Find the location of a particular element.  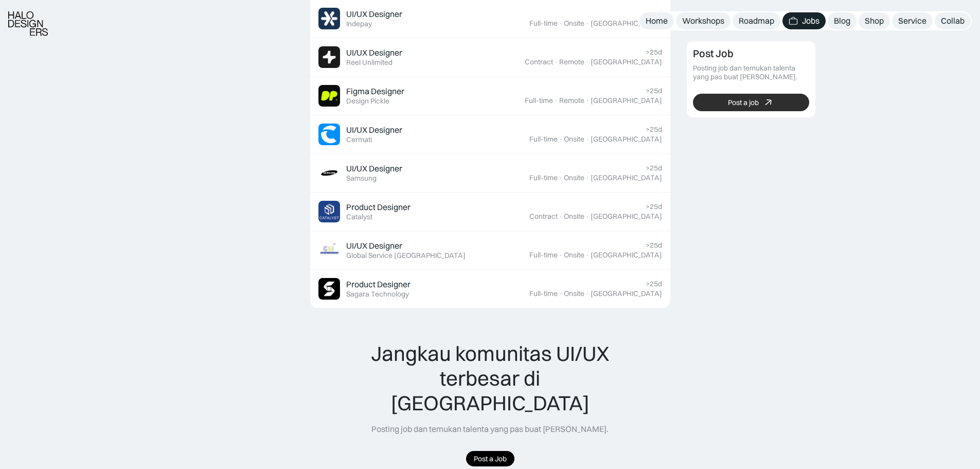

div: Service is located at coordinates (911, 20).